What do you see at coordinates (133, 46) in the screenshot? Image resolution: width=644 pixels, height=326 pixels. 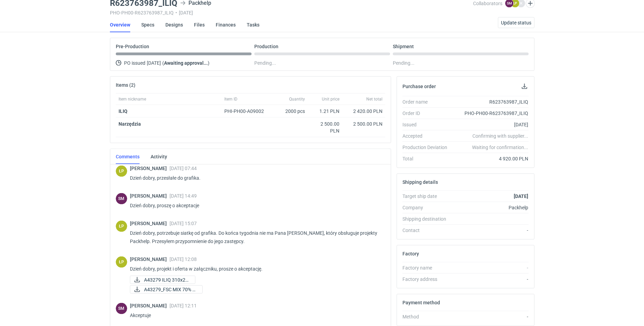 I see `p: Pre-Production` at bounding box center [133, 46].